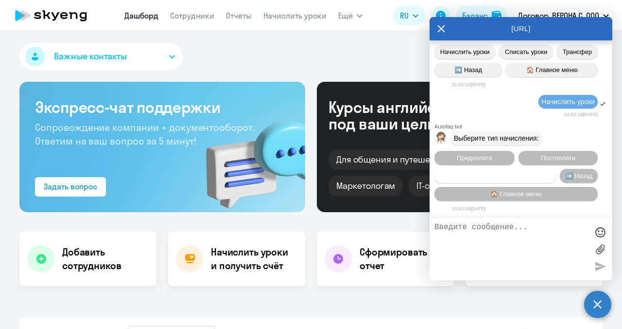 This screenshot has height=329, width=622. Describe the element at coordinates (526, 52) in the screenshot. I see `span: Списать уроки` at that location.